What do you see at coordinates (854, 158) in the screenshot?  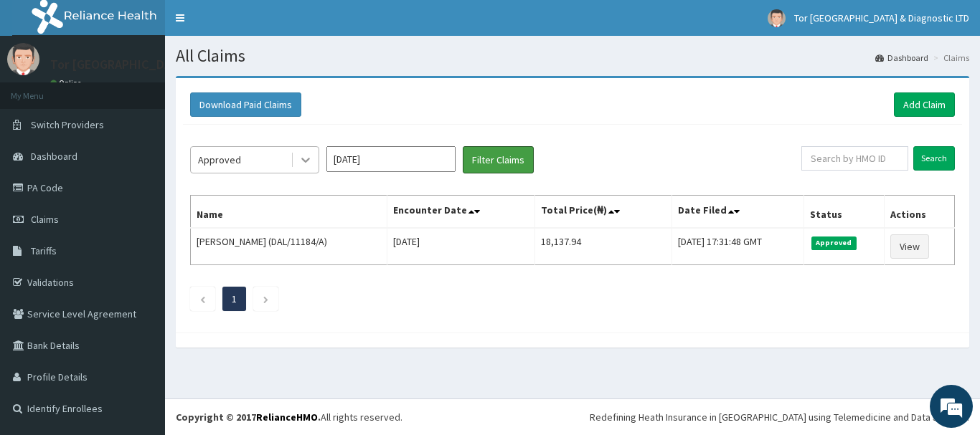 I see `input: Search by HMO ID` at bounding box center [854, 158].